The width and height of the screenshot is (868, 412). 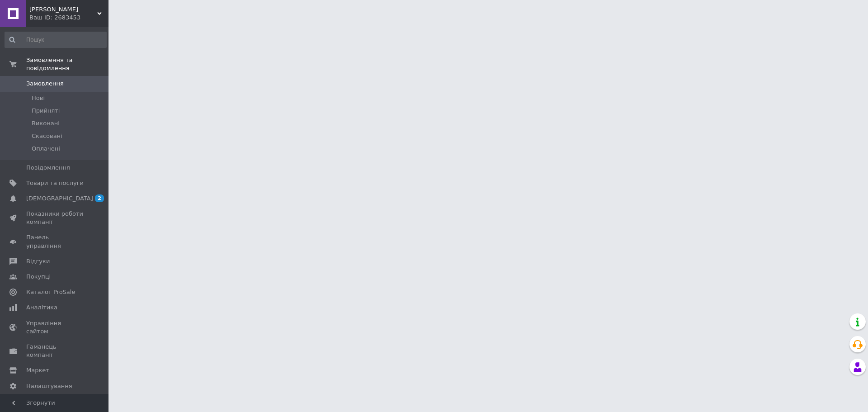 I want to click on span: Гаманець компанії, so click(x=54, y=351).